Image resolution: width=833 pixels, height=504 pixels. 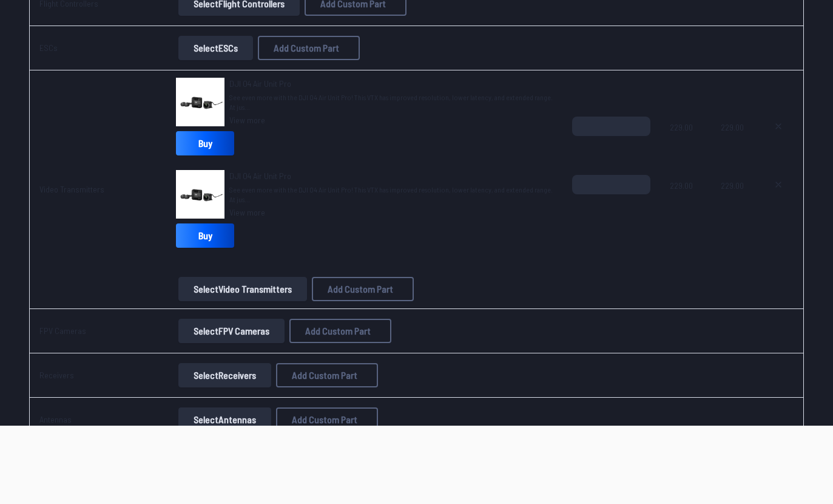 I want to click on button: SelectFPV Cameras, so click(x=231, y=331).